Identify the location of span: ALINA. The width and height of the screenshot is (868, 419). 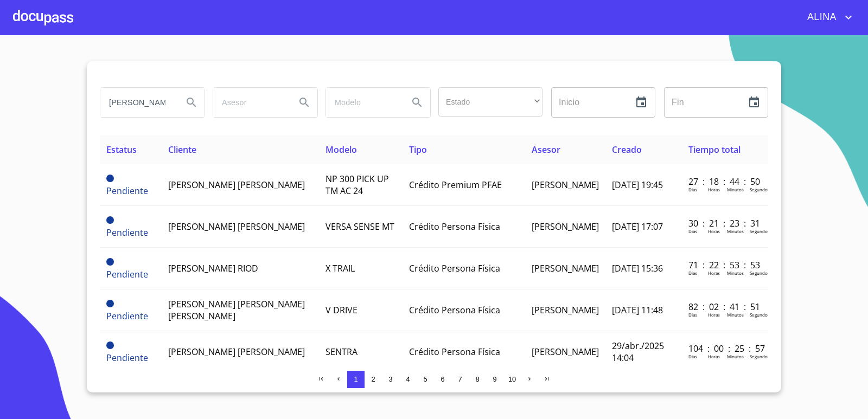
(821, 17).